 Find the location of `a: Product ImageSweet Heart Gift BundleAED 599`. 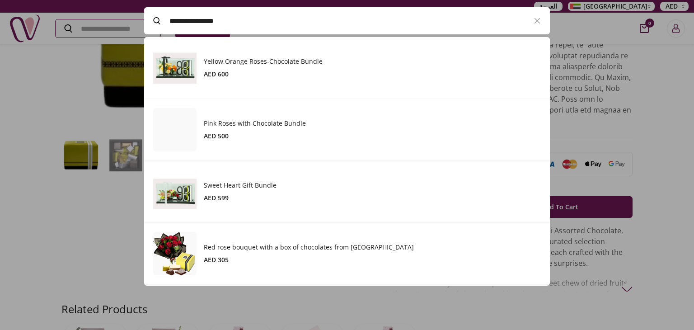

a: Product ImageSweet Heart Gift BundleAED 599 is located at coordinates (347, 192).